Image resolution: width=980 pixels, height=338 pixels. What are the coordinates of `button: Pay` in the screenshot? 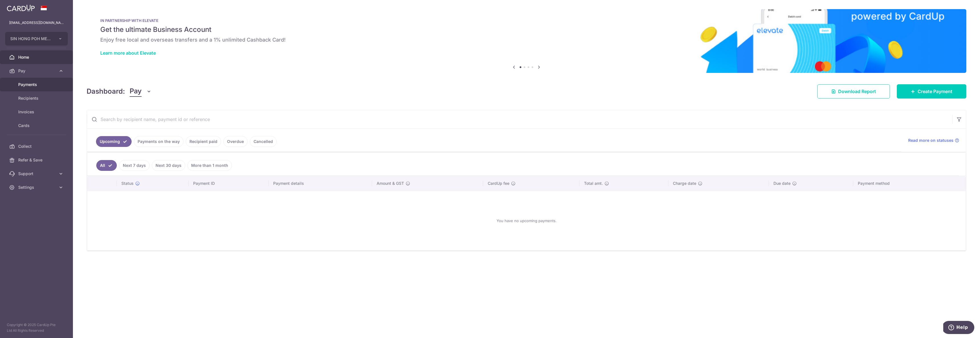 It's located at (140, 92).